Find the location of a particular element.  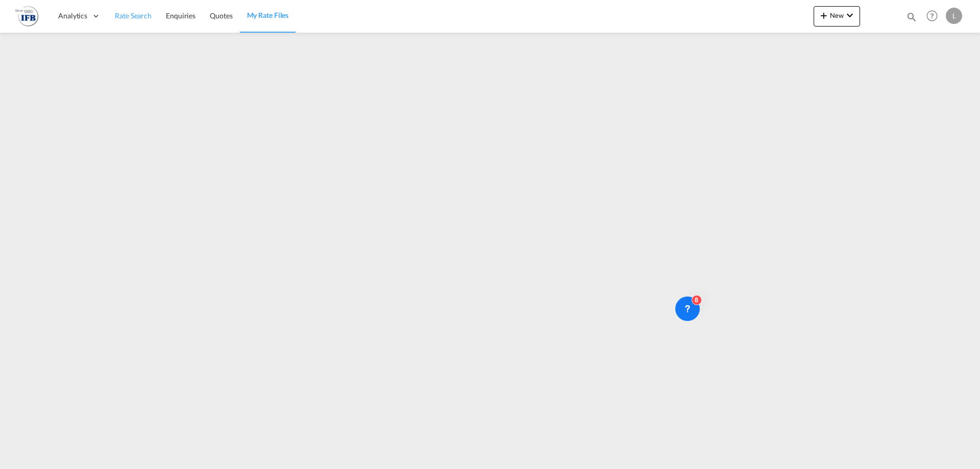

md-icon: icon-magnify is located at coordinates (912, 17).